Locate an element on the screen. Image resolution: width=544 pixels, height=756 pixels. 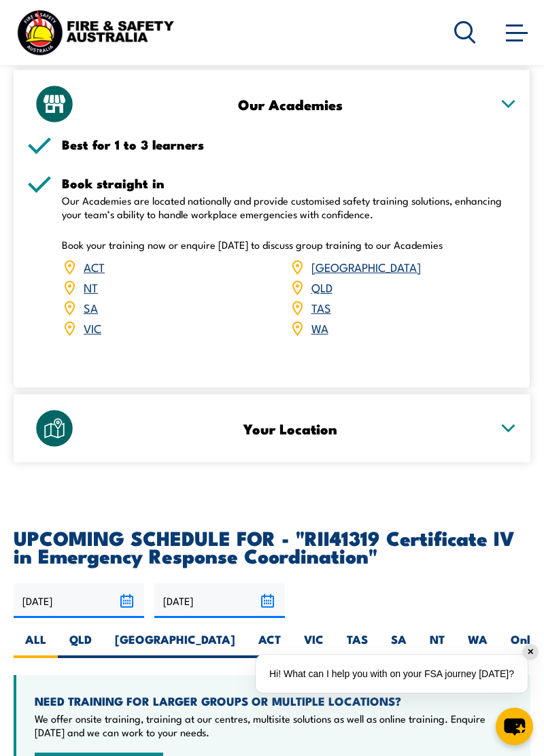
h4: NEED TRAINING FOR LARGER GROUPS OR MULTIPLE LOCATIONS? is located at coordinates (274, 701).